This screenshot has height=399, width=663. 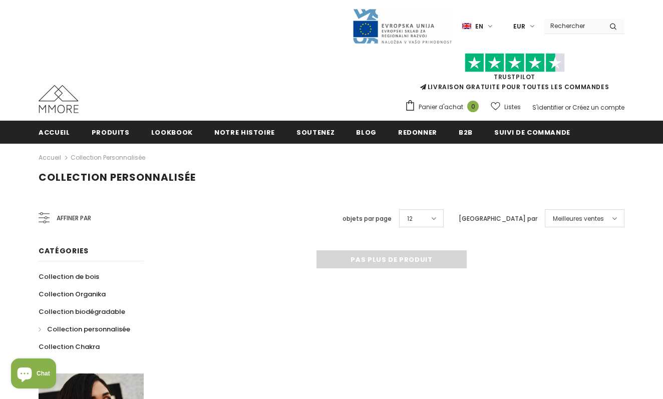 I want to click on span: EUR, so click(x=520, y=27).